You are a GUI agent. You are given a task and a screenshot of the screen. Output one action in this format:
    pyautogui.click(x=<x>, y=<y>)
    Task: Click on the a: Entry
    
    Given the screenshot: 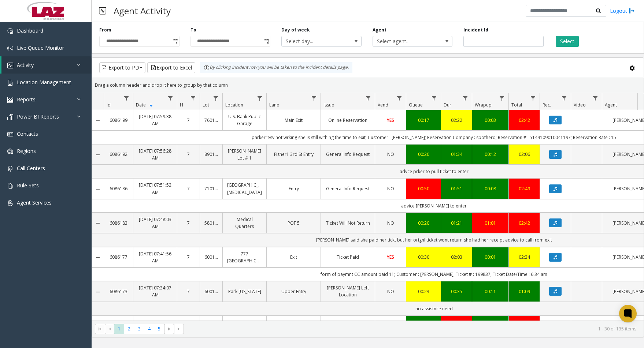 What is the action you would take?
    pyautogui.click(x=293, y=189)
    